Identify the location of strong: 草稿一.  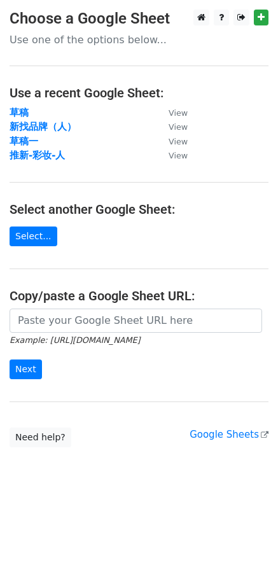
(24, 141).